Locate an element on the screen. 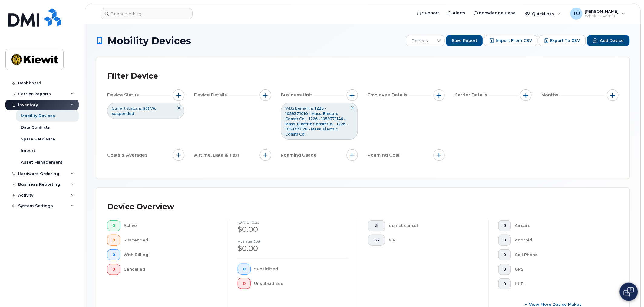 The width and height of the screenshot is (644, 307). span: active is located at coordinates (149, 108).